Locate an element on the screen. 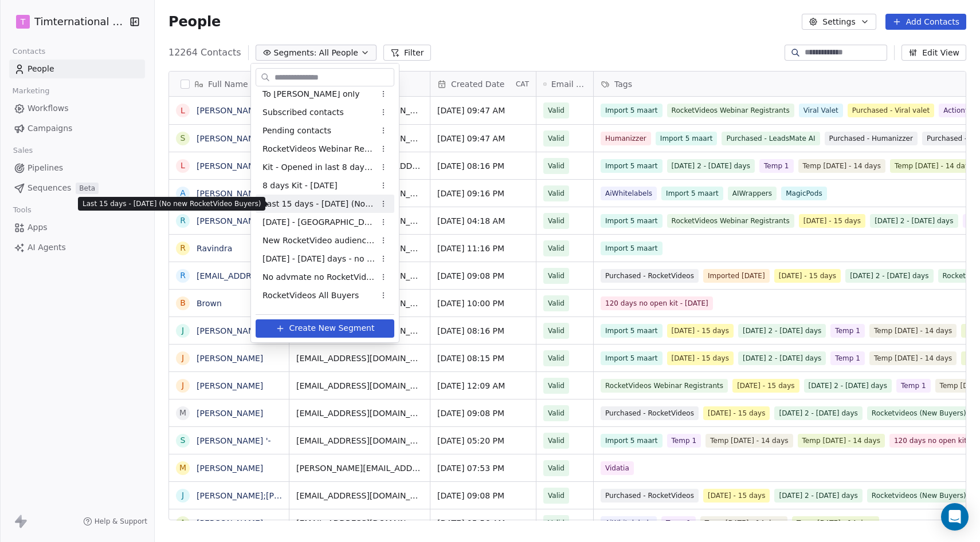 Image resolution: width=980 pixels, height=542 pixels. span: New RocketVideo audience that purchased new products is located at coordinates (319, 240).